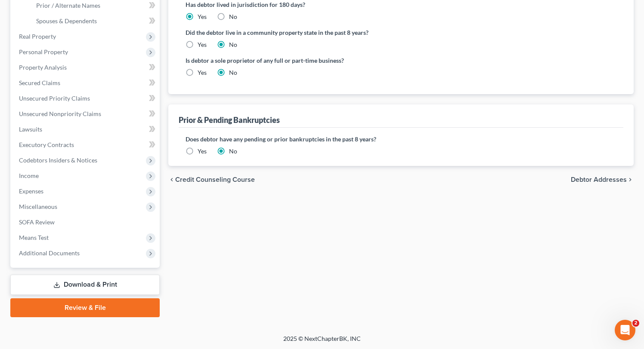 Image resolution: width=644 pixels, height=349 pixels. Describe the element at coordinates (212, 180) in the screenshot. I see `button: chevron_left Credit Counseling Course` at that location.